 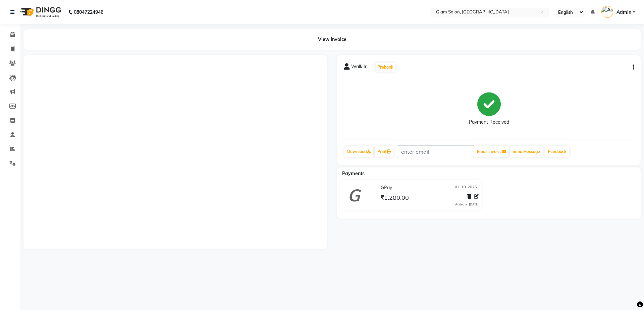 I want to click on span: Walk In, so click(x=360, y=68).